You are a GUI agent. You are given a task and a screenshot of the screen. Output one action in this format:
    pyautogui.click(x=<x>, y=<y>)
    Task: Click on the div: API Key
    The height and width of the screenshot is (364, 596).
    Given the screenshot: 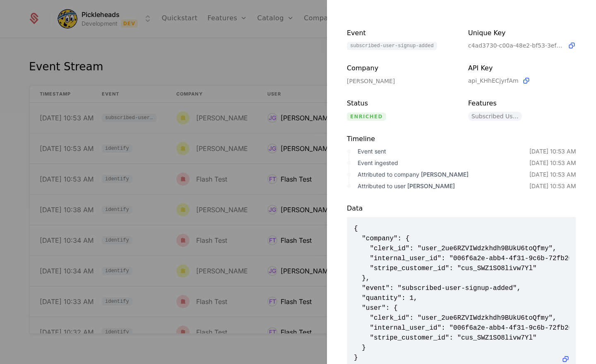 What is the action you would take?
    pyautogui.click(x=522, y=68)
    